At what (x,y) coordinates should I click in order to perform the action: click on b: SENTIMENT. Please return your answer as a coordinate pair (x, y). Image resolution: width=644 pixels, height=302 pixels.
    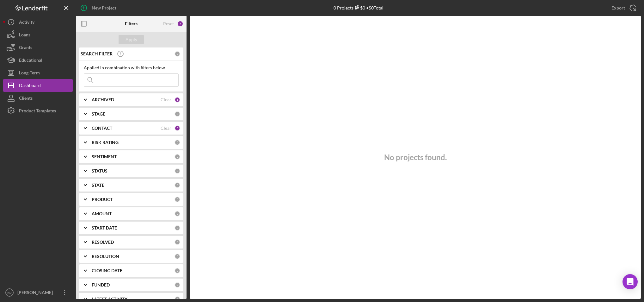
    Looking at the image, I should click on (104, 157).